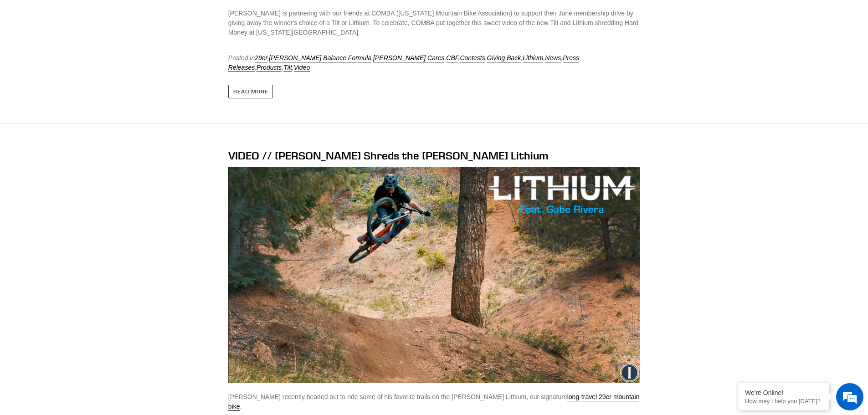  Describe the element at coordinates (17, 57) in the screenshot. I see `div: Navigation go back` at that location.